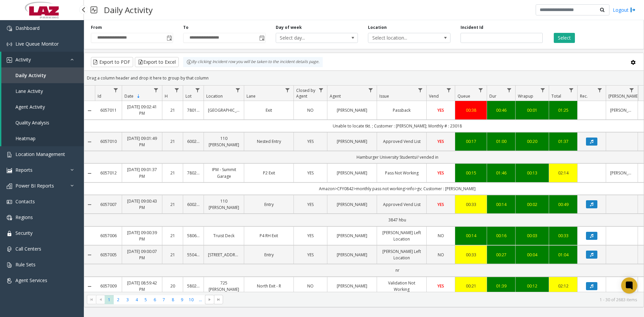 This screenshot has height=317, width=644. I want to click on a: 580648, so click(193, 236).